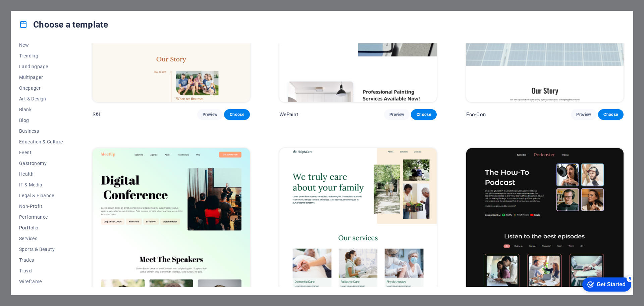 The width and height of the screenshot is (644, 306). What do you see at coordinates (358, 221) in the screenshot?
I see `img: Help & Care` at bounding box center [358, 221].